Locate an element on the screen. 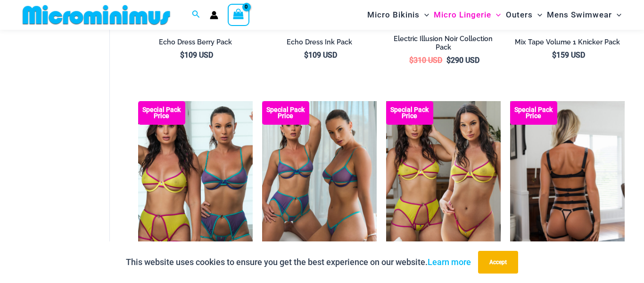  nav: Site Navigation is located at coordinates (494, 15).